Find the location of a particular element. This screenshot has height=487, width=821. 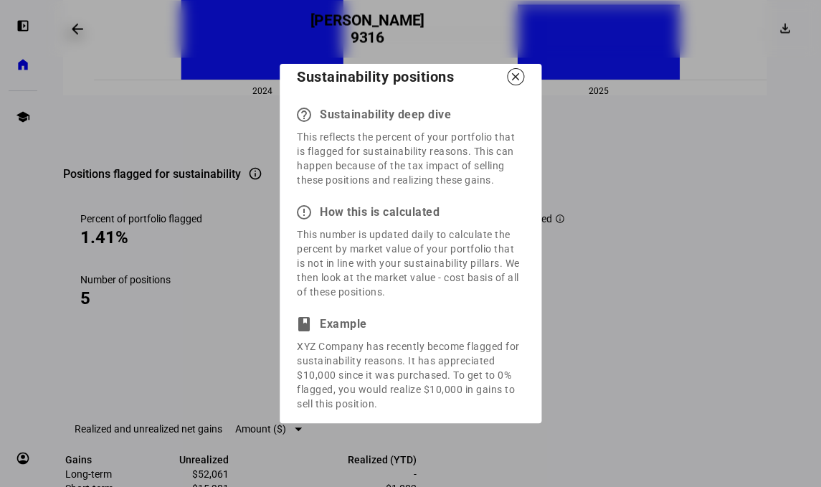

mat-icon: close is located at coordinates (515, 77).